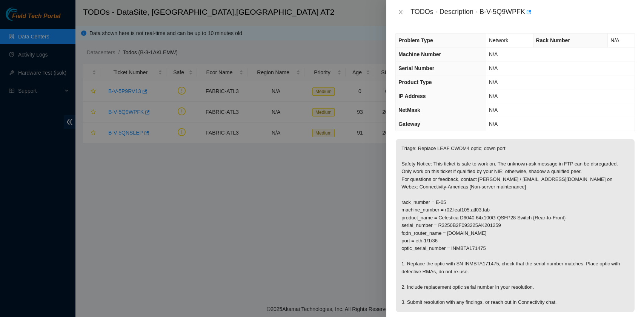  I want to click on p: Triage: Replace LEAF CWDM4 optic; down port Safety Notice: This ticket is safe to work on. The un..., so click(515, 225).